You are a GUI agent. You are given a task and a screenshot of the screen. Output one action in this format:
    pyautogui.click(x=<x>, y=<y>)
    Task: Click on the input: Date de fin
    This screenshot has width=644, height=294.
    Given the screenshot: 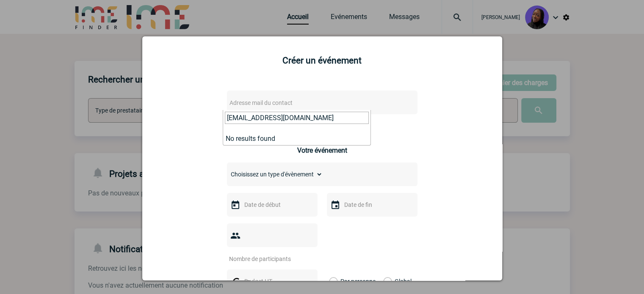 What is the action you would take?
    pyautogui.click(x=371, y=205)
    